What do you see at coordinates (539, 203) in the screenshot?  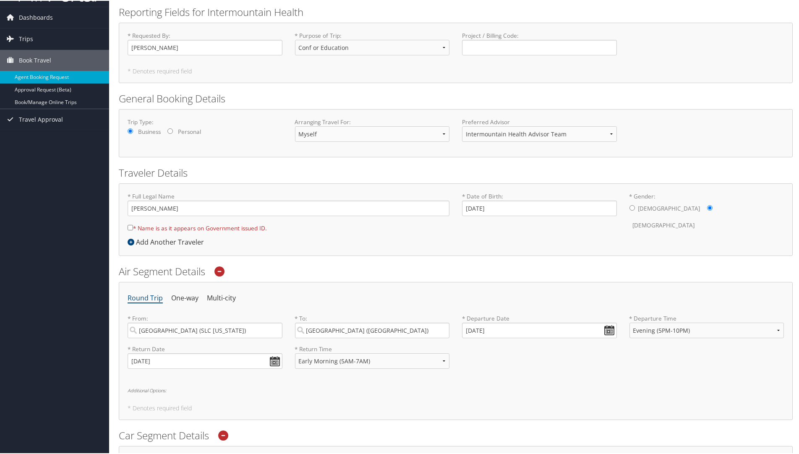 I see `label: * Date of Birth:` at bounding box center [539, 203].